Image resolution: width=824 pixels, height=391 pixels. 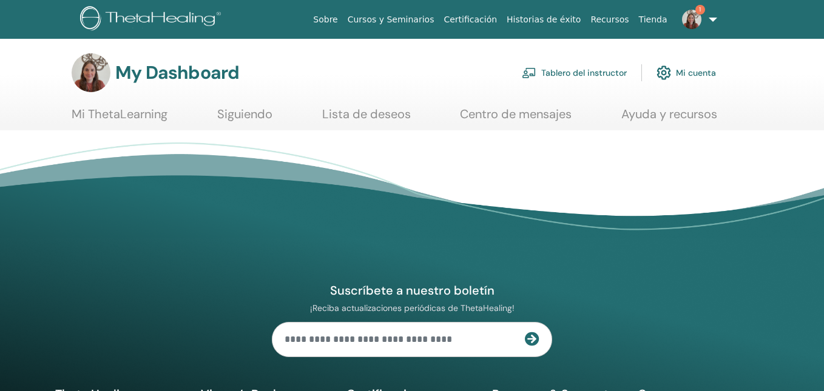 I want to click on a: Mi cuenta, so click(x=686, y=73).